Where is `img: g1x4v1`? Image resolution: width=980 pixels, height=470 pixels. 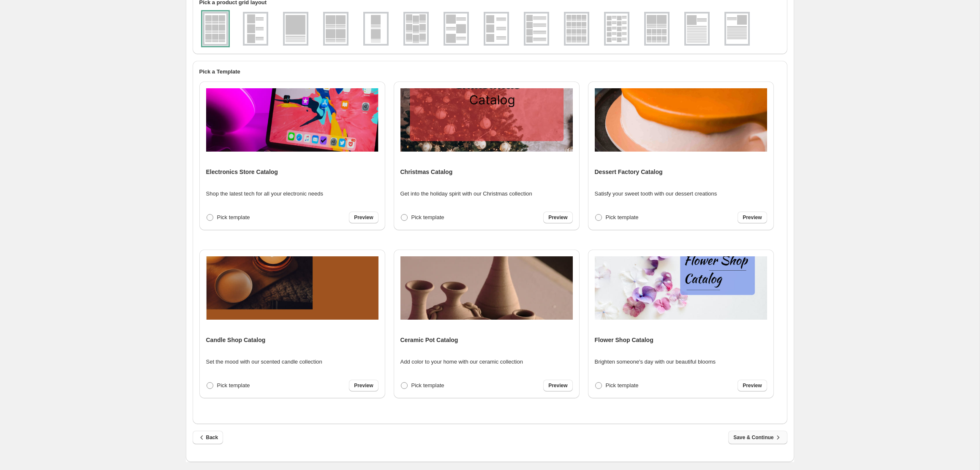
img: g1x4v1 is located at coordinates (537, 28).